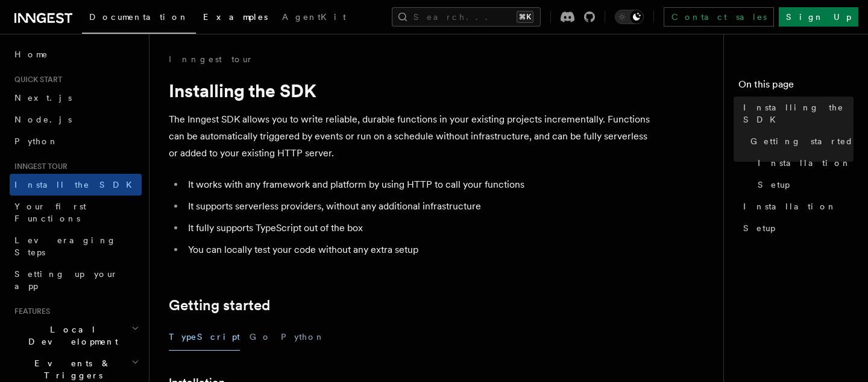 Image resolution: width=868 pixels, height=382 pixels. I want to click on a: Documentation, so click(139, 19).